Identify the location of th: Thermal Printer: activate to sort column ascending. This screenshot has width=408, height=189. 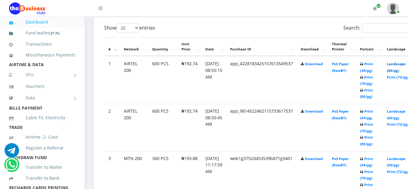
(342, 47).